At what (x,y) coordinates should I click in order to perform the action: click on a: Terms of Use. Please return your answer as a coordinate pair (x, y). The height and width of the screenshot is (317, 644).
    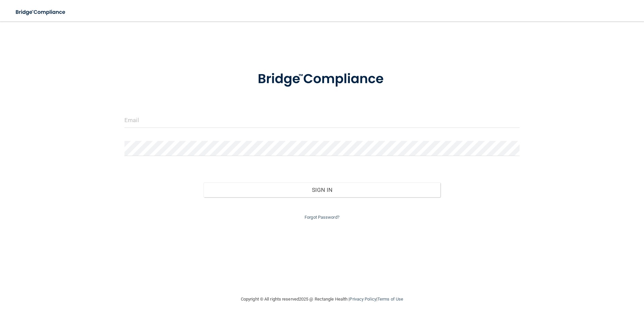
    Looking at the image, I should click on (390, 299).